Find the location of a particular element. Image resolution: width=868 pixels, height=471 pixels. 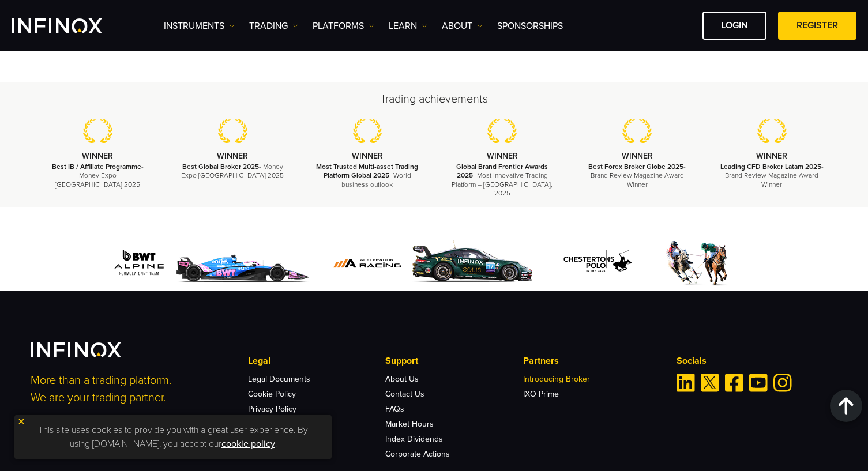

a: Instruments is located at coordinates (199, 26).